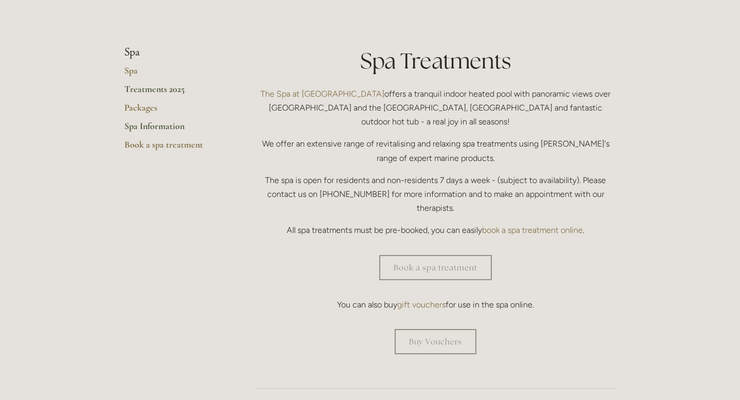  What do you see at coordinates (435, 341) in the screenshot?
I see `a: Buy Vouchers` at bounding box center [435, 341].